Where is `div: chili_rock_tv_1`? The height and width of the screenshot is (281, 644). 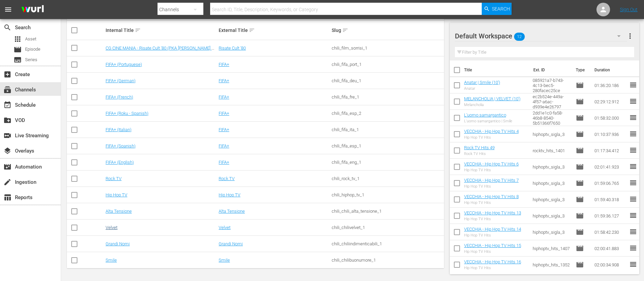 div: chili_rock_tv_1 is located at coordinates (387, 178).